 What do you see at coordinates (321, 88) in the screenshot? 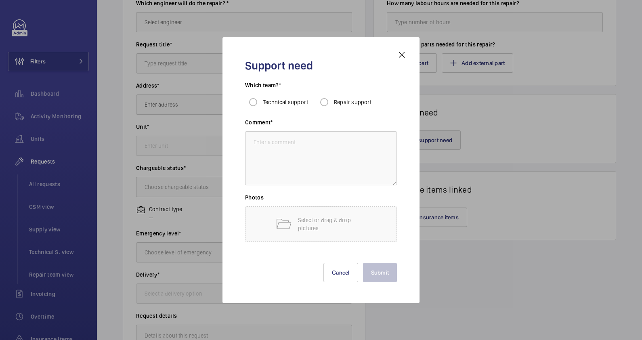
I see `h3: Which team?*` at bounding box center [321, 88].